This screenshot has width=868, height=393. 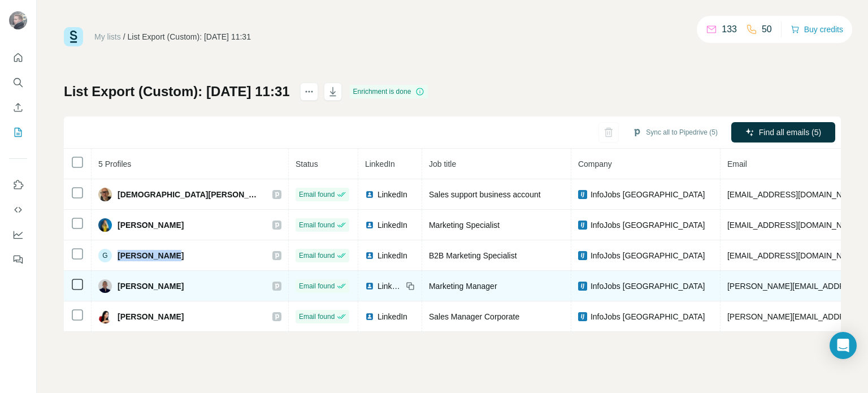 I want to click on a: My lists, so click(x=107, y=37).